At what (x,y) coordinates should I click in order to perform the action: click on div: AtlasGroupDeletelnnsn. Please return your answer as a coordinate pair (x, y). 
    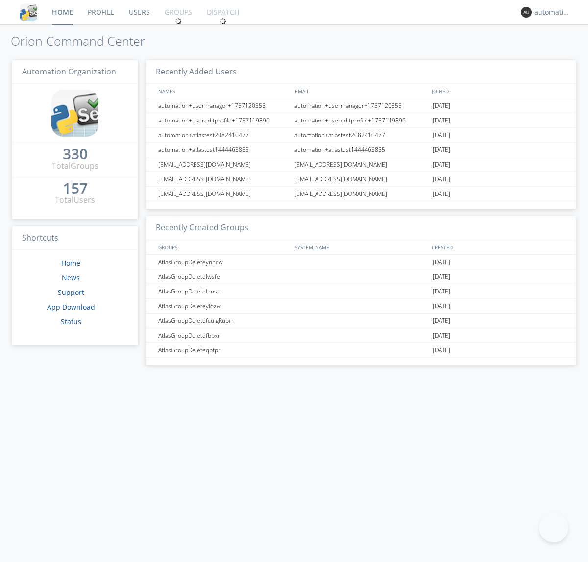
    Looking at the image, I should click on (223, 291).